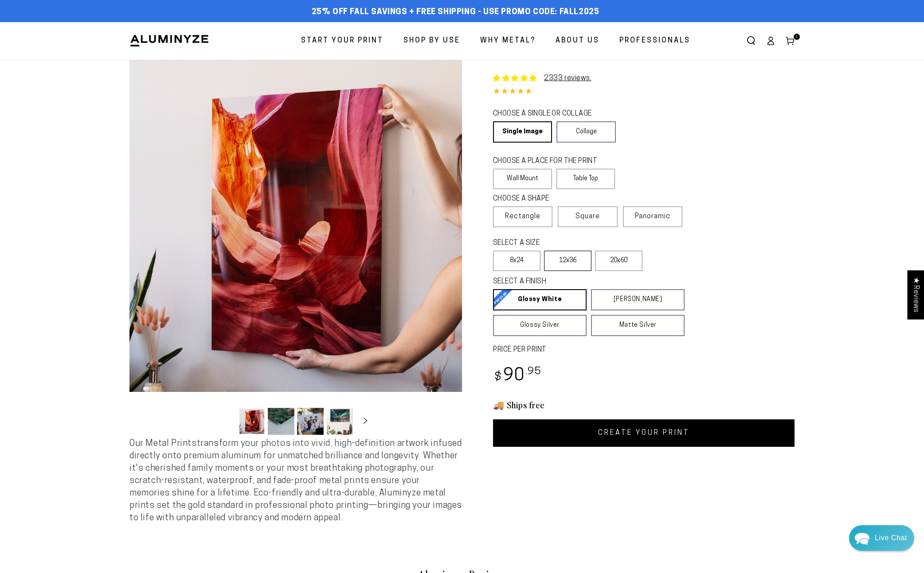  What do you see at coordinates (643, 433) in the screenshot?
I see `a: CREATE YOUR PRINT` at bounding box center [643, 433].